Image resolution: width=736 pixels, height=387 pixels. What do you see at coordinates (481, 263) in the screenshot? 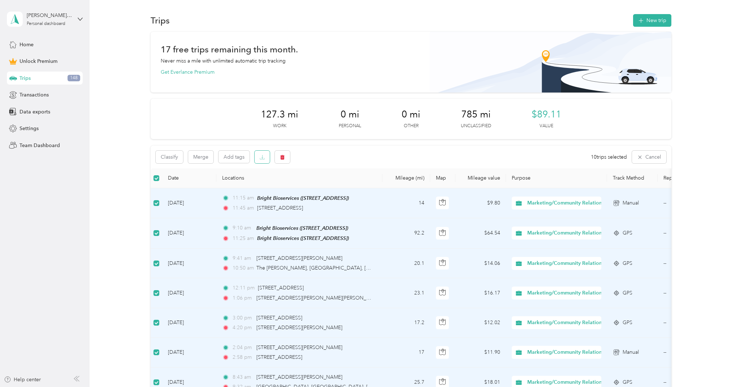
I see `td: $14.06` at bounding box center [481, 263].